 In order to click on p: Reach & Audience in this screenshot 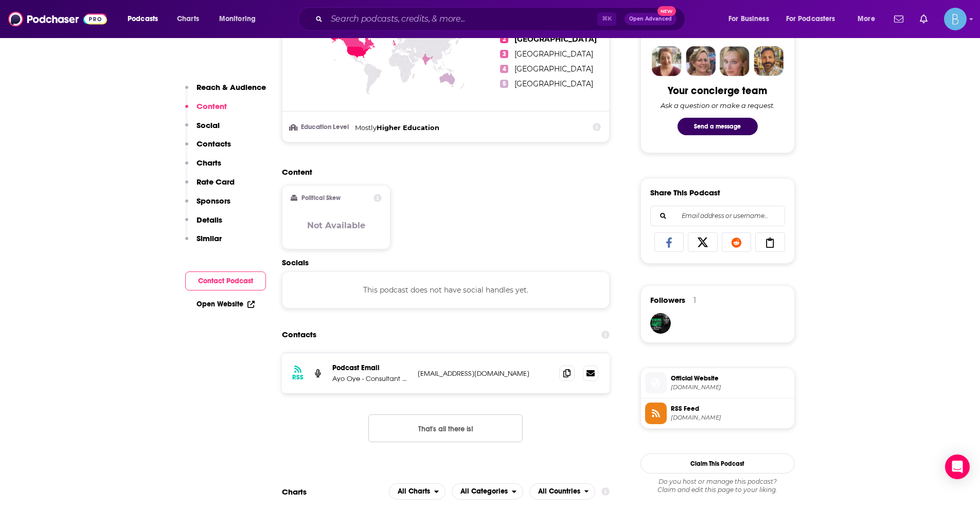, I will do `click(231, 87)`.